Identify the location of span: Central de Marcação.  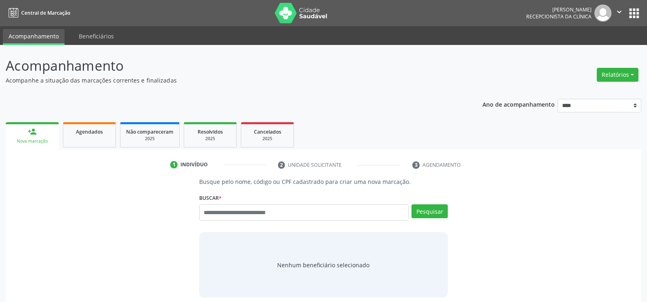
(46, 13).